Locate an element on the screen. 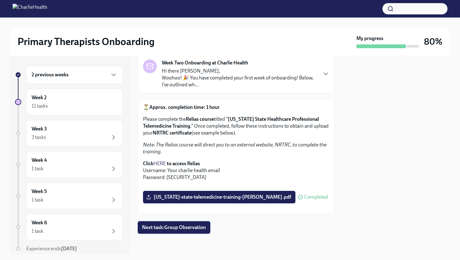 The height and width of the screenshot is (260, 460). em: Note: The Relias course will direct you to an external website, NRTRC, to complete the training. is located at coordinates (235, 148).